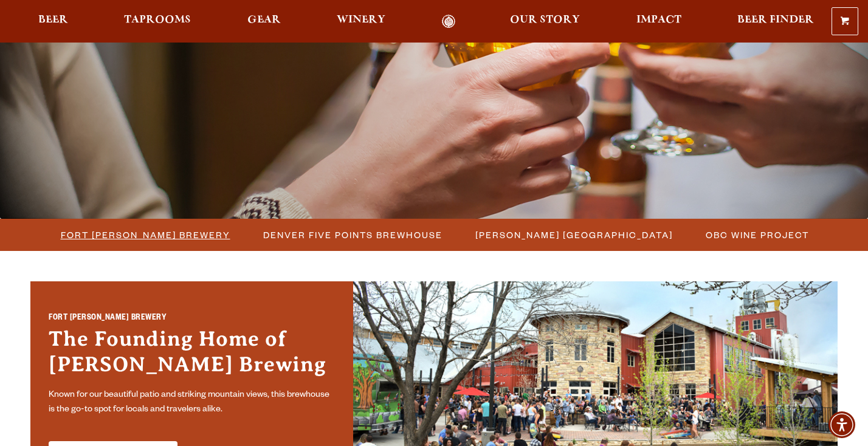 The height and width of the screenshot is (446, 868). What do you see at coordinates (53, 20) in the screenshot?
I see `span: Beer` at bounding box center [53, 20].